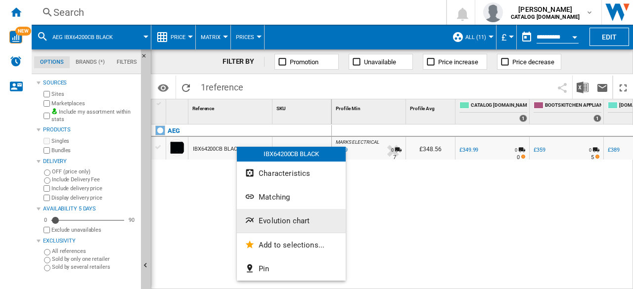  Describe the element at coordinates (291, 154) in the screenshot. I see `div: IBX64200CB BLACK` at that location.